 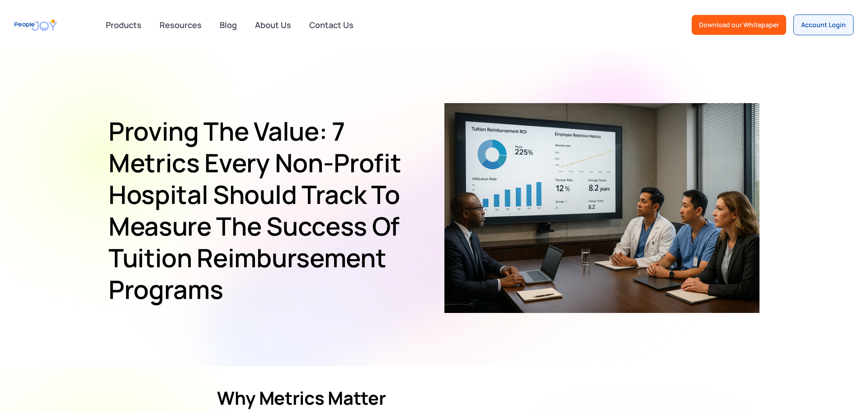 I want to click on div: Account Login, so click(x=823, y=25).